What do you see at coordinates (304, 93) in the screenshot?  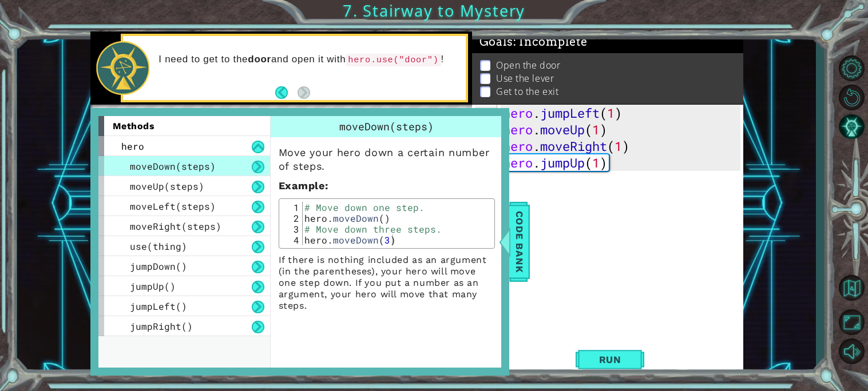 I see `button: Next` at bounding box center [304, 93].